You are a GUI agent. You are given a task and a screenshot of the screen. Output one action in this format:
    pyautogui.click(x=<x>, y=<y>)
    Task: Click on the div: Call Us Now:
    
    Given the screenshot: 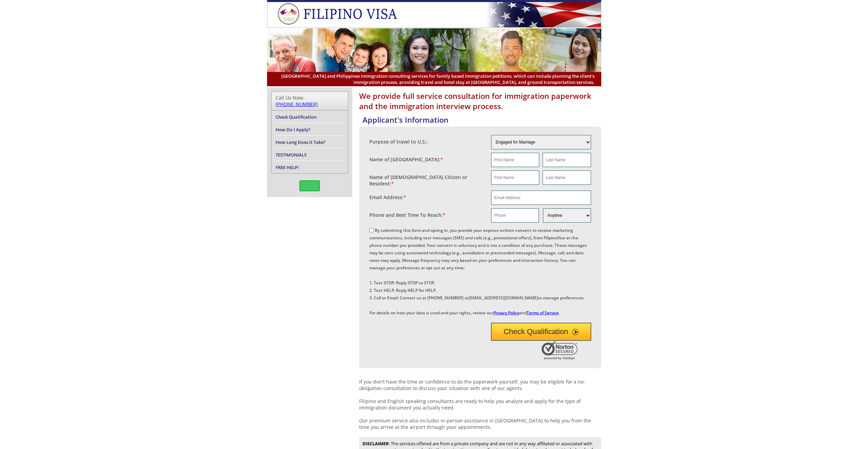 What is the action you would take?
    pyautogui.click(x=310, y=101)
    